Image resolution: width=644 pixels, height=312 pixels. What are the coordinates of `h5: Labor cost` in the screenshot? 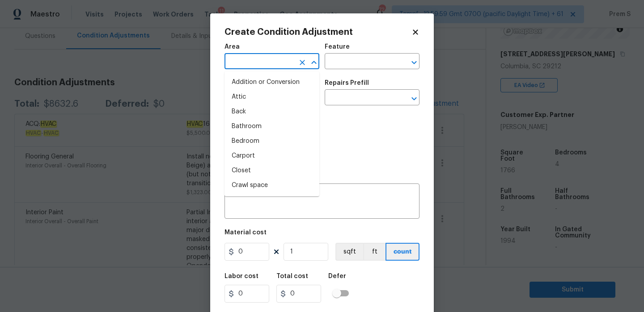 It's located at (241, 277).